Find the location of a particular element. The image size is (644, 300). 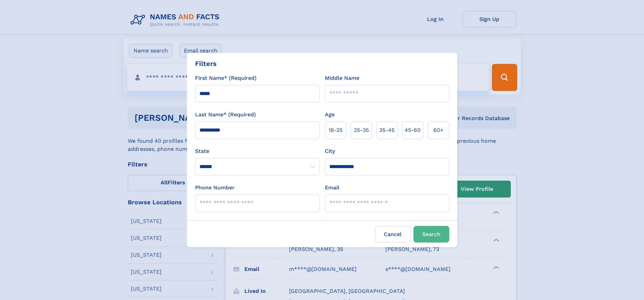

button: Search is located at coordinates (431, 234).